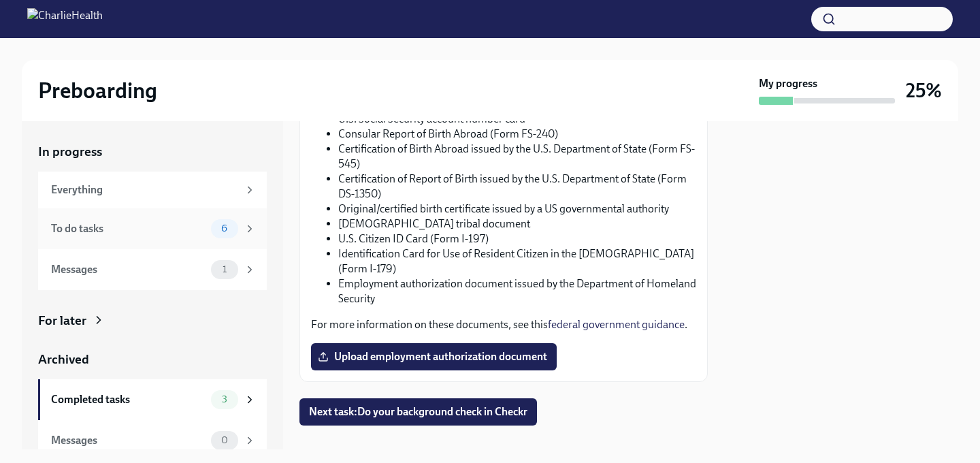  I want to click on a: For later, so click(153, 320).